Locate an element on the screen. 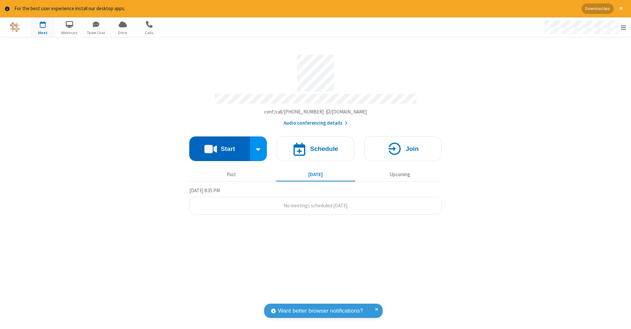 The width and height of the screenshot is (631, 329). span: Meet is located at coordinates (43, 33).